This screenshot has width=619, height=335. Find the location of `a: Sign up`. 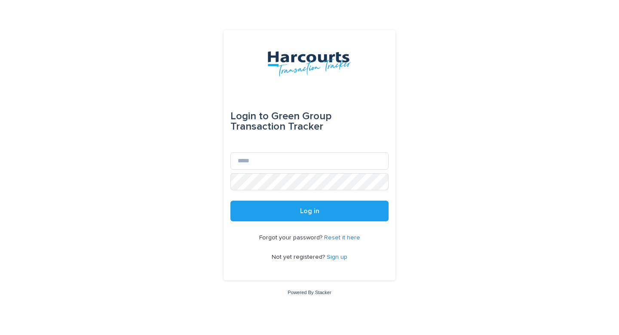

a: Sign up is located at coordinates (337, 257).